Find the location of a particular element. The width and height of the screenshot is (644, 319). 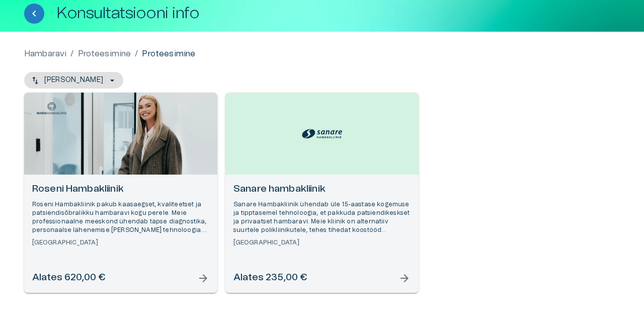

h6: Alates 620,00 € is located at coordinates (69, 277).